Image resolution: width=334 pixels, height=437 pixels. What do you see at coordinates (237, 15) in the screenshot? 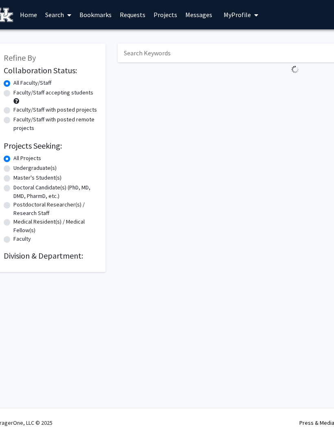
I see `span: My Profile` at bounding box center [237, 15].